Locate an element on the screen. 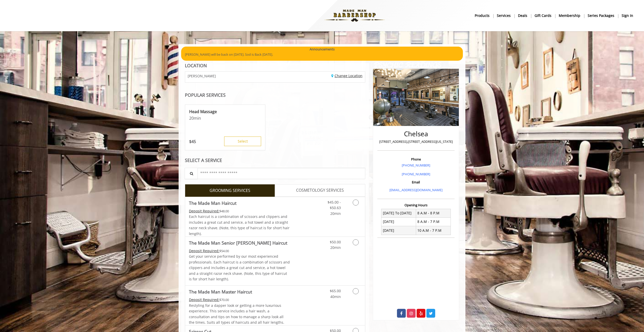  b: products is located at coordinates (482, 15).